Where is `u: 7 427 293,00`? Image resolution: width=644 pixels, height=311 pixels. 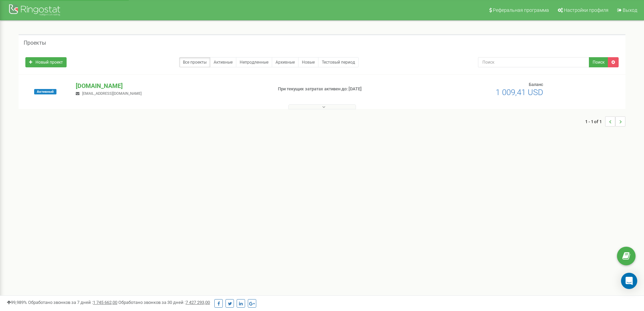 u: 7 427 293,00 is located at coordinates (198, 302).